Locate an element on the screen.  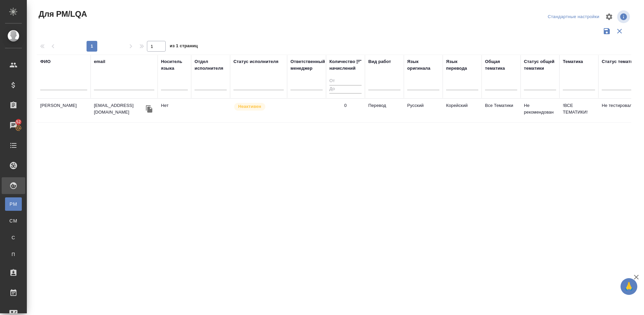
div: 0 is located at coordinates (345, 106).